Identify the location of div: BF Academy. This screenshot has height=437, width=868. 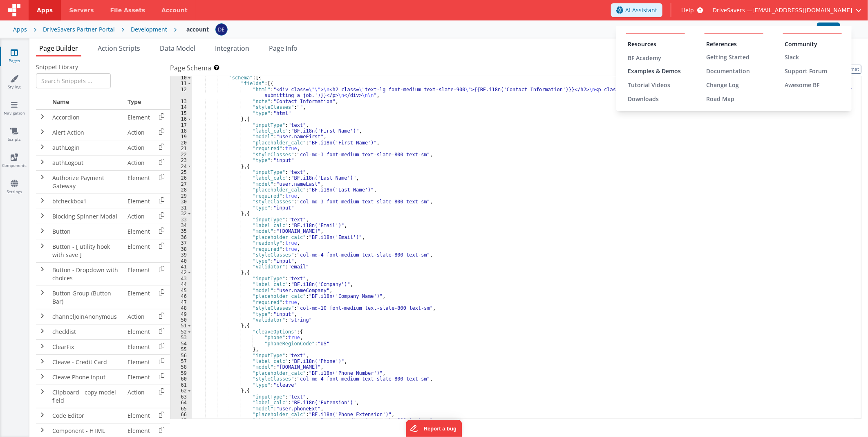
(656, 58).